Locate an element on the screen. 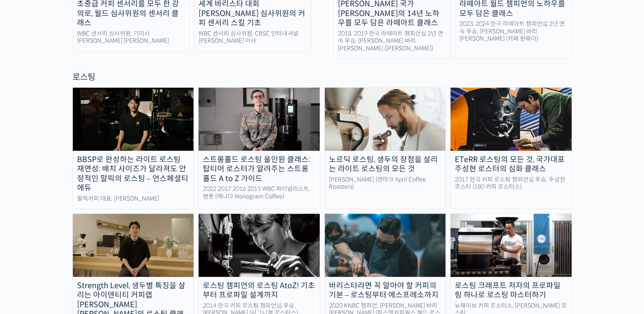 The width and height of the screenshot is (644, 314). div: 로스팅 is located at coordinates (322, 77).